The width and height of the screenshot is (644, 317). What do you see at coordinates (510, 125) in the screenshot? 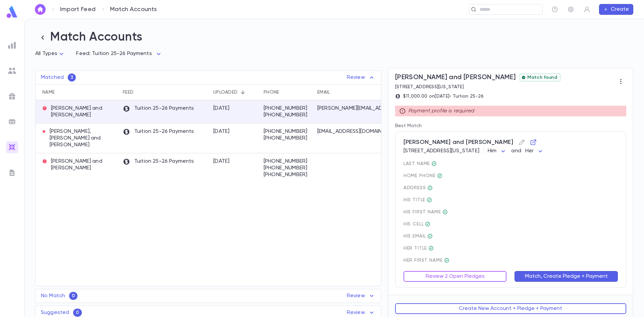
I see `p: Best Match` at bounding box center [510, 125].